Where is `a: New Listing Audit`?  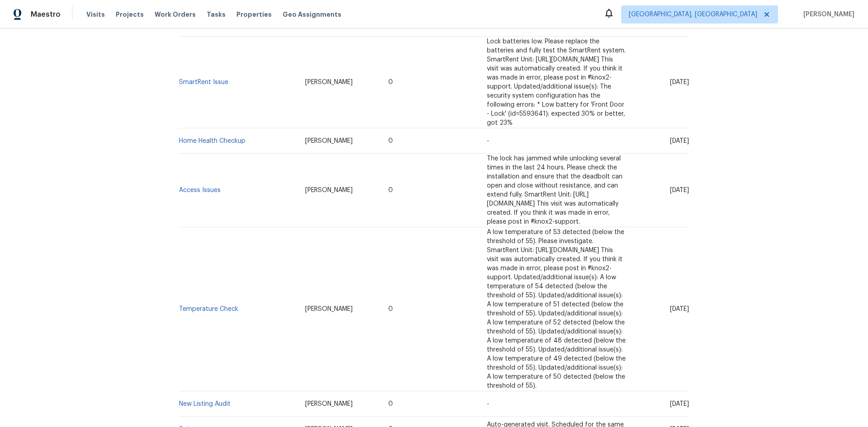
a: New Listing Audit is located at coordinates (205, 404).